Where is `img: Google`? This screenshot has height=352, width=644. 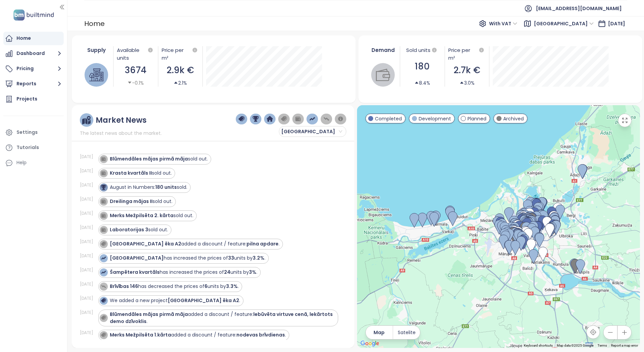 img: Google is located at coordinates (370, 344).